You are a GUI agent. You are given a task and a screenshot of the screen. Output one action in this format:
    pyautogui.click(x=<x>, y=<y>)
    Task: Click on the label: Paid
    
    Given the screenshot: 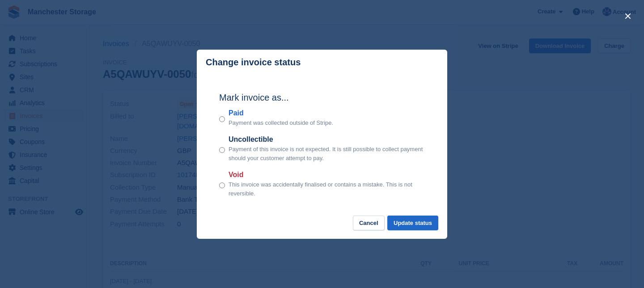 What is the action you would take?
    pyautogui.click(x=281, y=113)
    